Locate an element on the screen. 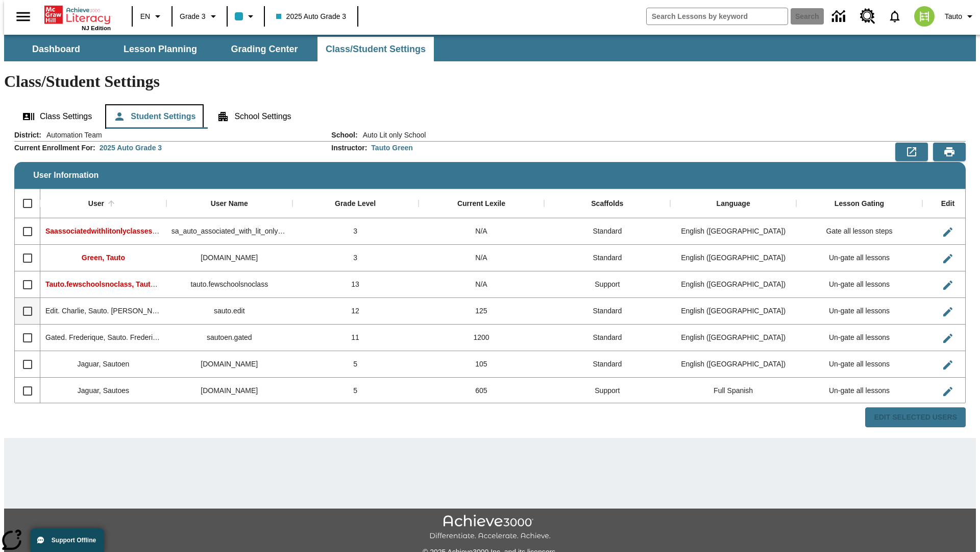  div: 1200 is located at coordinates (481, 338).